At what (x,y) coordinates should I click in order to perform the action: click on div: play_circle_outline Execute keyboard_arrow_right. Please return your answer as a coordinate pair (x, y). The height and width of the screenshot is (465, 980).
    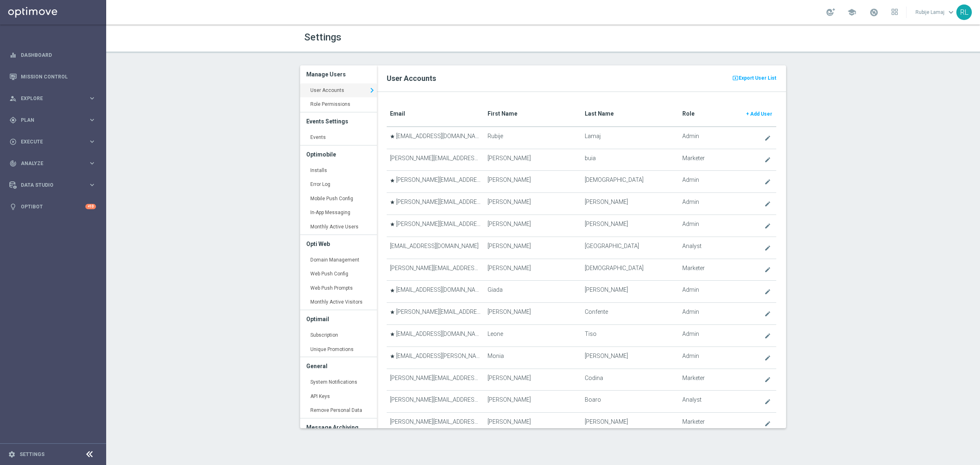
    Looking at the image, I should click on (52, 142).